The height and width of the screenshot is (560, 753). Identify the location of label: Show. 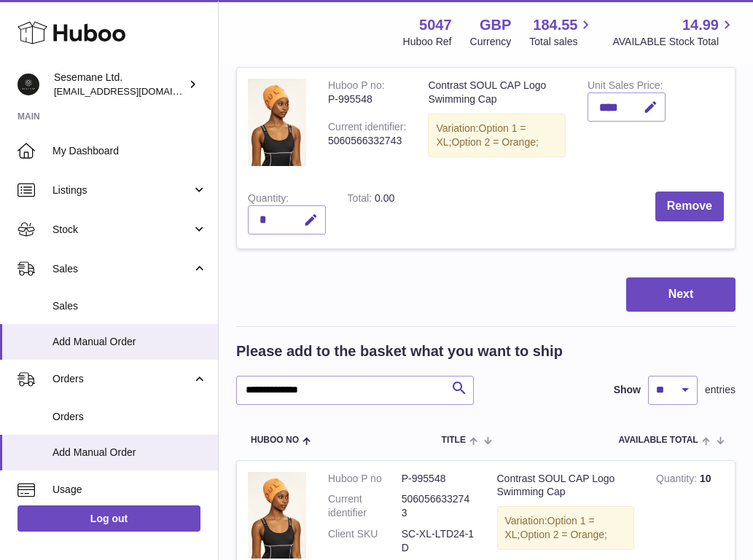
(627, 389).